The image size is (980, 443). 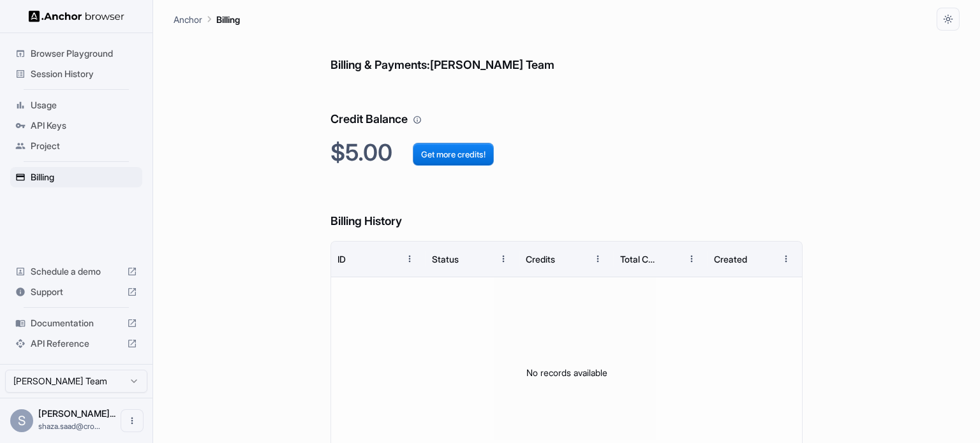 I want to click on img: Anchor Logo, so click(x=77, y=16).